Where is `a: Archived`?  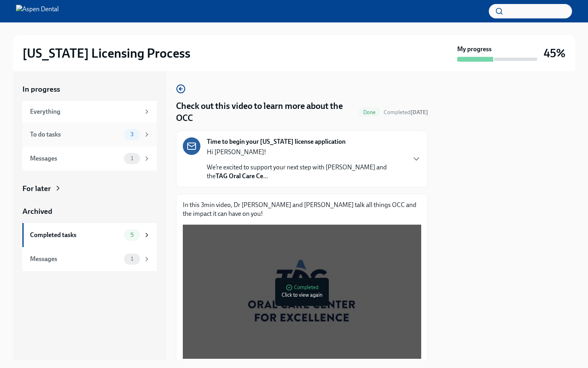 a: Archived is located at coordinates (90, 211).